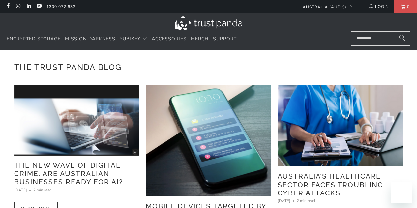 The height and width of the screenshot is (208, 417). I want to click on span: Merch, so click(200, 39).